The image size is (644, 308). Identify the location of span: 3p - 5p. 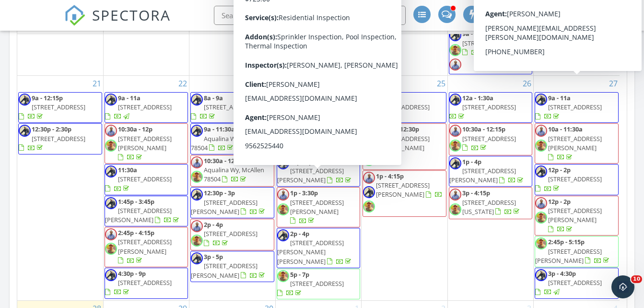
(214, 257).